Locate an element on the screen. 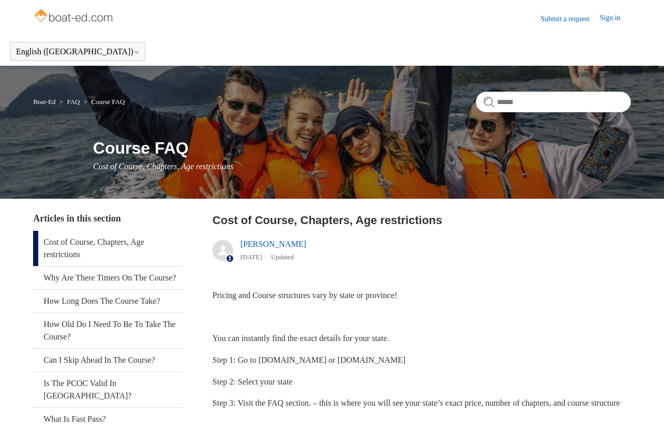 This screenshot has height=429, width=664. span: Step 3: Visit the FAQ section. – this is where you will see your state’s exact price, number of c... is located at coordinates (416, 402).